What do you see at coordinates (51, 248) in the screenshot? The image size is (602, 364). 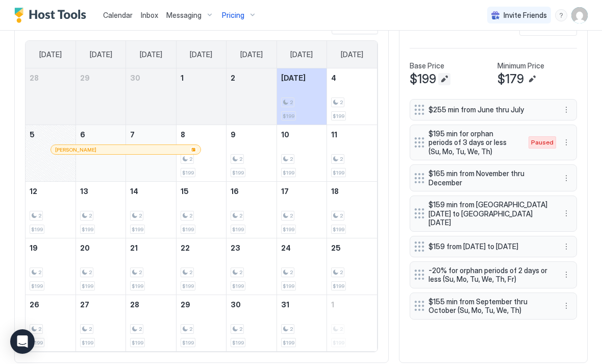 I see `a: October 19, 2025` at bounding box center [51, 248].